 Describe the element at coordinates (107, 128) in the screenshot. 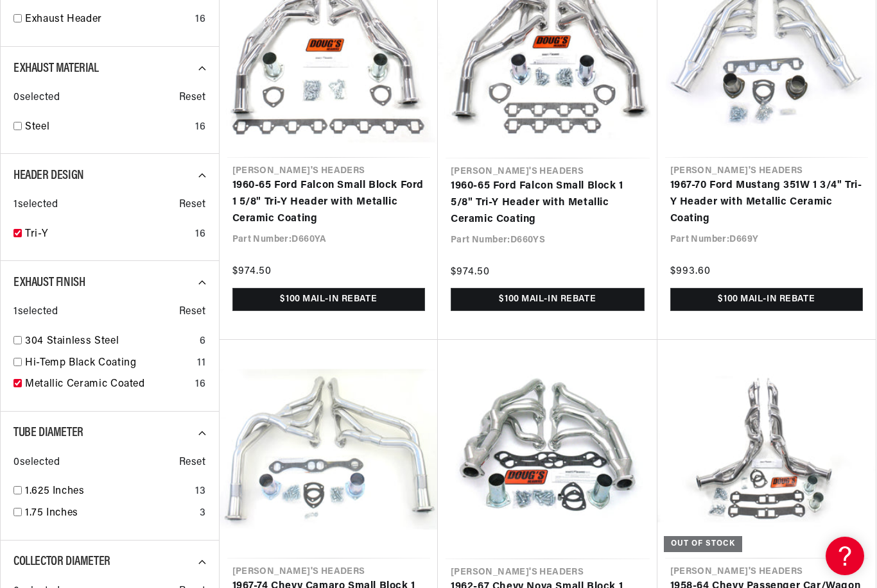

I see `a: Steel` at that location.